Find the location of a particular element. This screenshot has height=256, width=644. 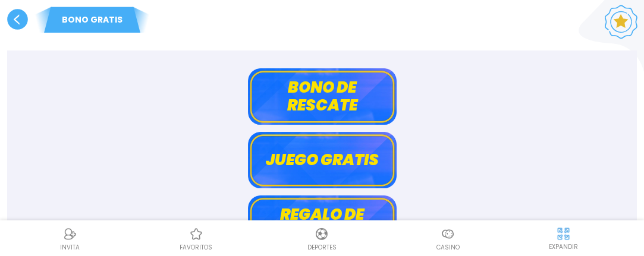

img: Casino Favoritos is located at coordinates (196, 234).